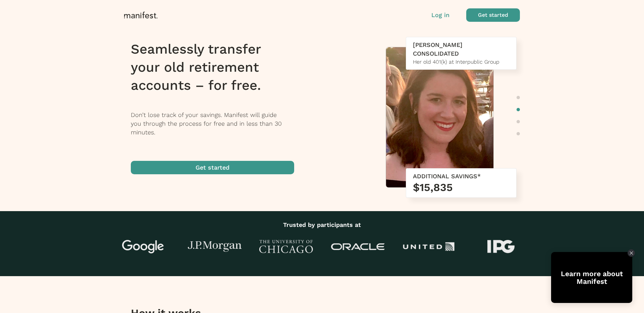  I want to click on h1: Seamlessly transfer your old retirement accounts – for free., so click(217, 67).